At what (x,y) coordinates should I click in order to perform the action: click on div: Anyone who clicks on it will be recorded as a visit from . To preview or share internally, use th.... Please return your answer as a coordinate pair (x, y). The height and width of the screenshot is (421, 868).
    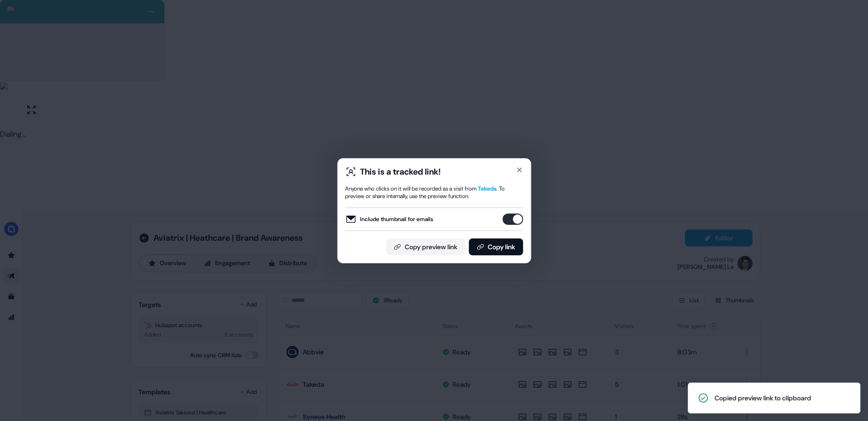
    Looking at the image, I should click on (434, 192).